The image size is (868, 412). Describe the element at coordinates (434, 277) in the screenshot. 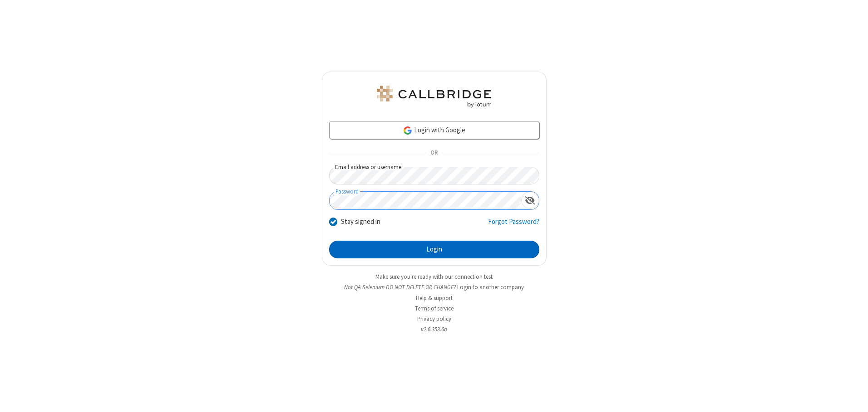

I see `a: Make sure you're ready with our connection test` at that location.